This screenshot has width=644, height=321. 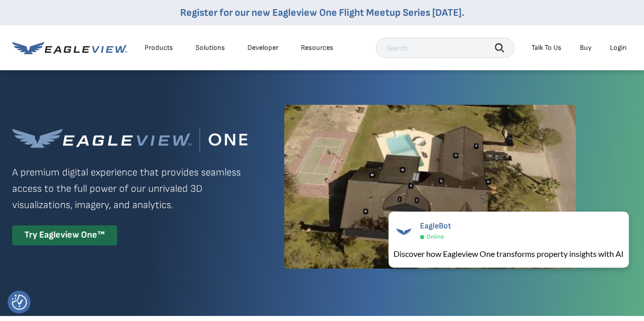 What do you see at coordinates (508, 254) in the screenshot?
I see `div: Discover how Eagleview One transforms property insights with AI` at bounding box center [508, 254].